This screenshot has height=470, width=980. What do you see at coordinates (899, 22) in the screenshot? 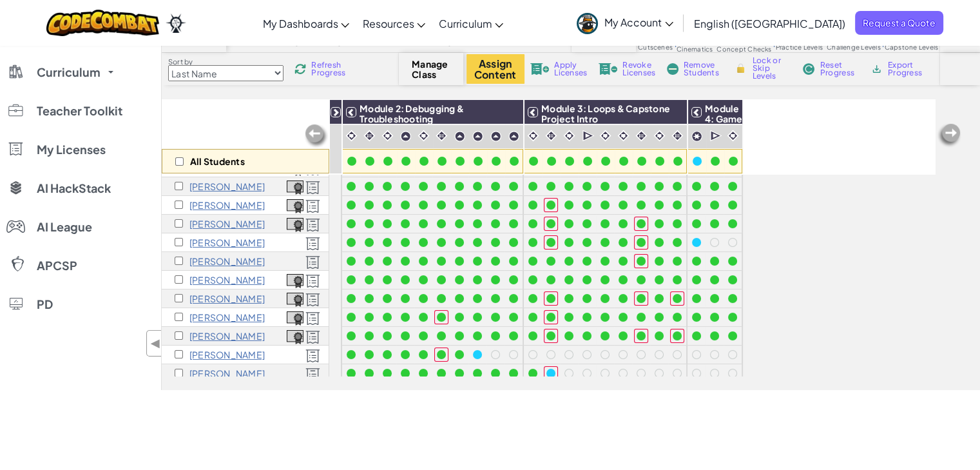
I see `span: Request a Quote` at bounding box center [899, 22].